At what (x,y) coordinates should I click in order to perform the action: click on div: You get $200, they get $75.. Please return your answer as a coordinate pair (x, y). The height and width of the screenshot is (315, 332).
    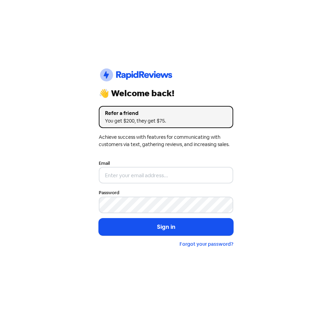
    Looking at the image, I should click on (166, 121).